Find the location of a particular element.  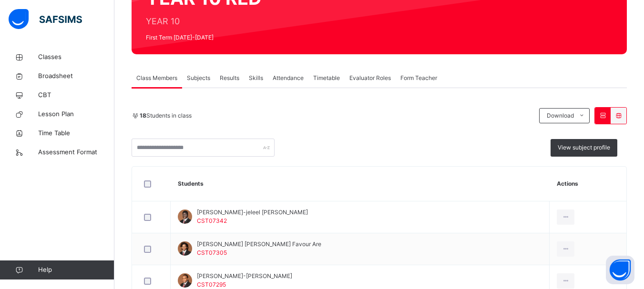

span: Lesson Plan is located at coordinates (76, 114).